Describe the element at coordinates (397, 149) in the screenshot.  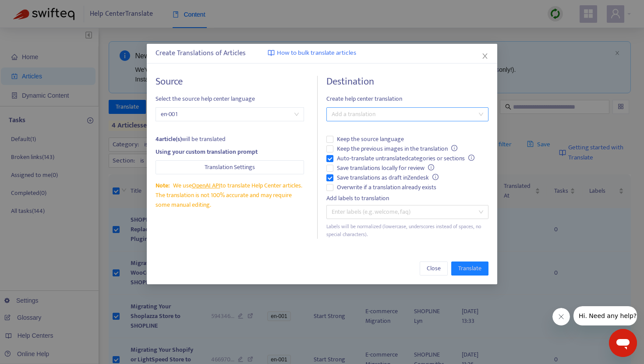
I see `span: Keep the previous images in the translation` at that location.